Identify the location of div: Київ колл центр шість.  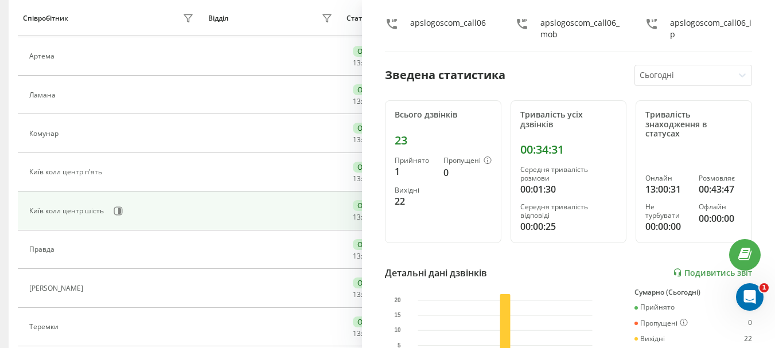
(68, 211).